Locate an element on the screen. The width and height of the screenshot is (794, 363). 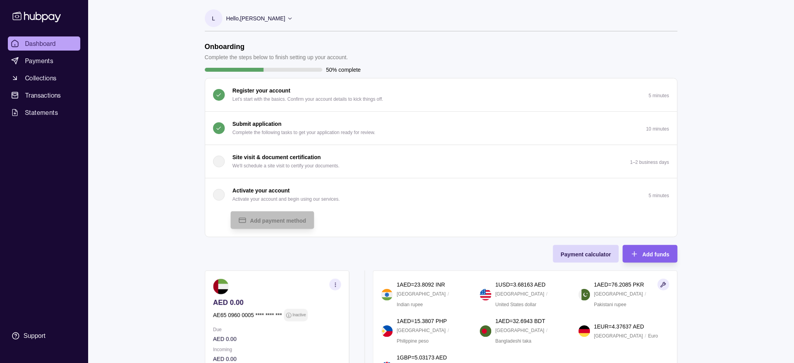
img: ph is located at coordinates (387, 331).